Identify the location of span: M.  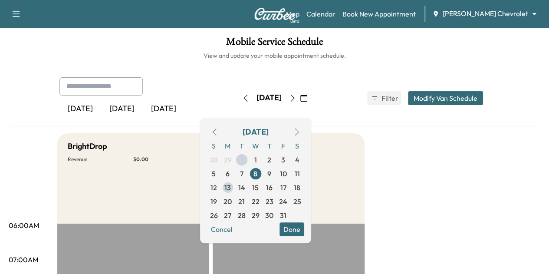
(228, 146).